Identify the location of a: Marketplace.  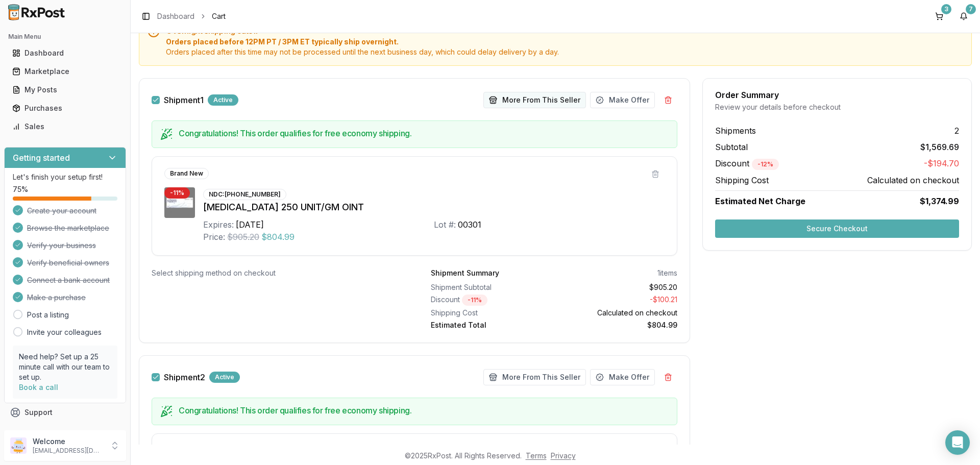
(64, 72).